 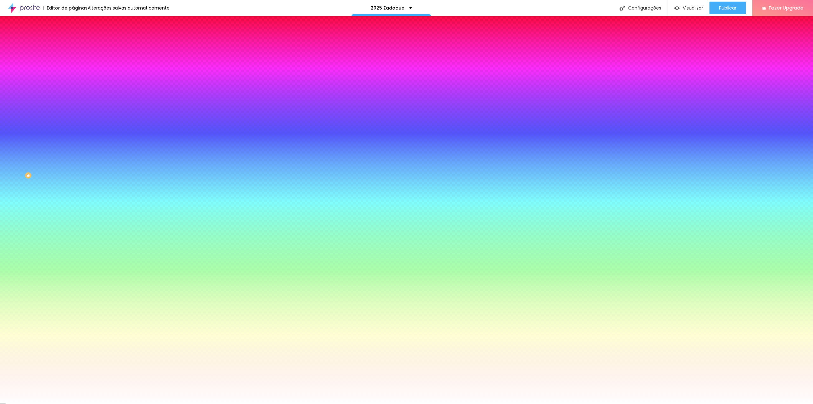 I want to click on button: Visualizar, so click(x=688, y=8).